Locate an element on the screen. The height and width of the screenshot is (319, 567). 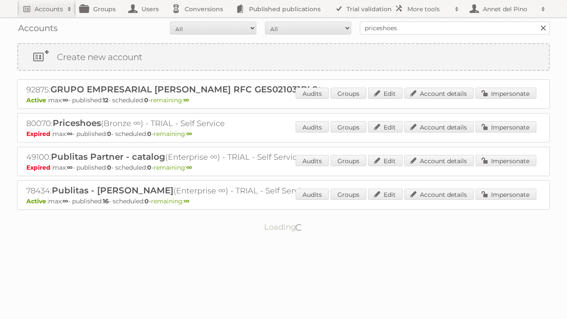
strong: 16 is located at coordinates (106, 201).